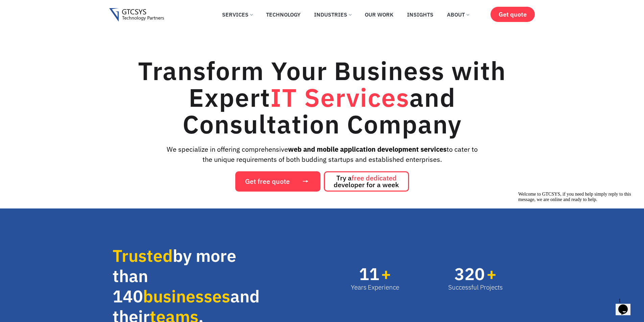  I want to click on div: Successful Projects, so click(475, 287).